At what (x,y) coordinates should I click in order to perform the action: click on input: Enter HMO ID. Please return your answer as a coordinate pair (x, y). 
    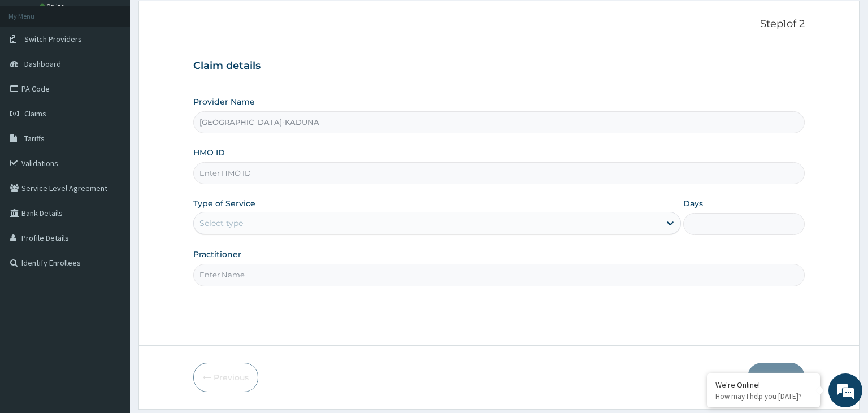
    Looking at the image, I should click on (499, 173).